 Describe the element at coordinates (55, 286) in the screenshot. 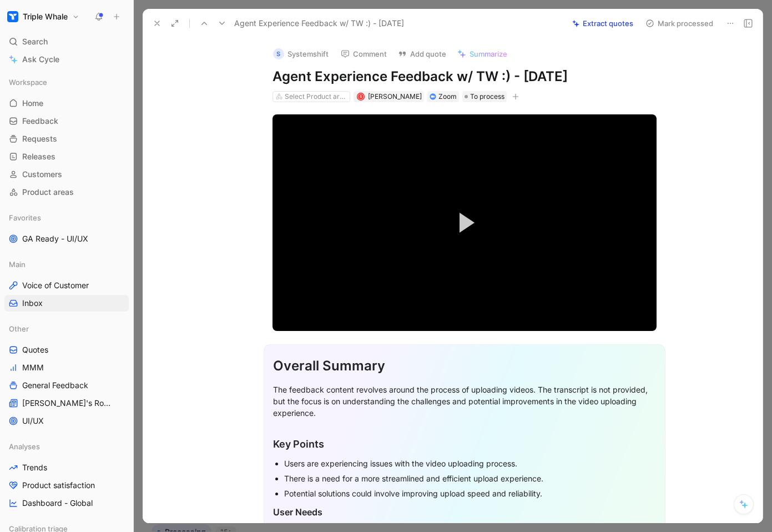

I see `span: Voice of Customer` at that location.